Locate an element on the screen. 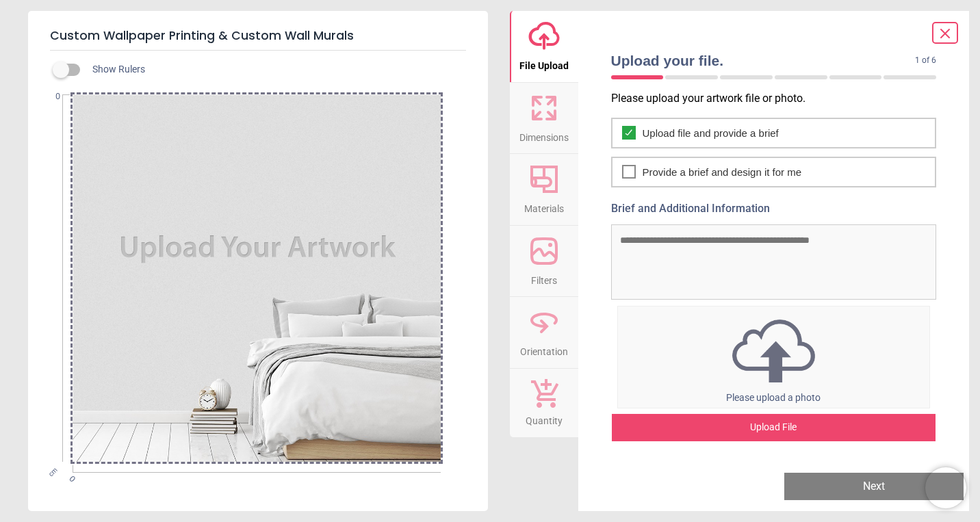  div: Show Rulers is located at coordinates (275, 70).